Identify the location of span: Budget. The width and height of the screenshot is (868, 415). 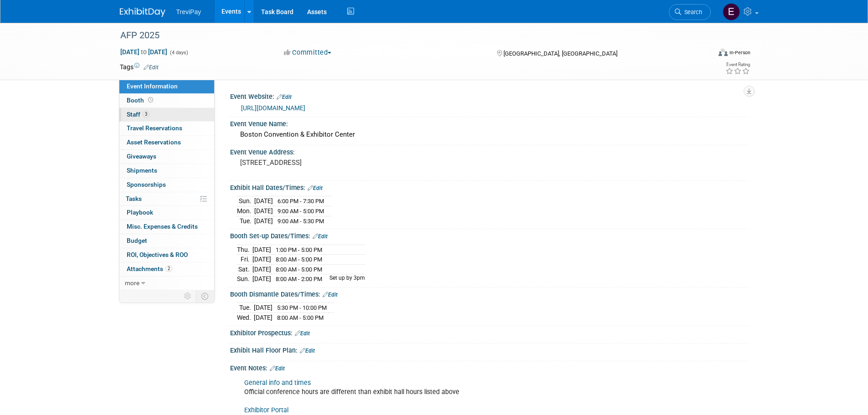
(137, 240).